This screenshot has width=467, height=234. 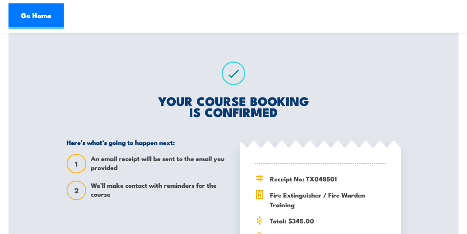 What do you see at coordinates (159, 164) in the screenshot?
I see `span: An email receipt will be sent to the email you provided` at bounding box center [159, 164].